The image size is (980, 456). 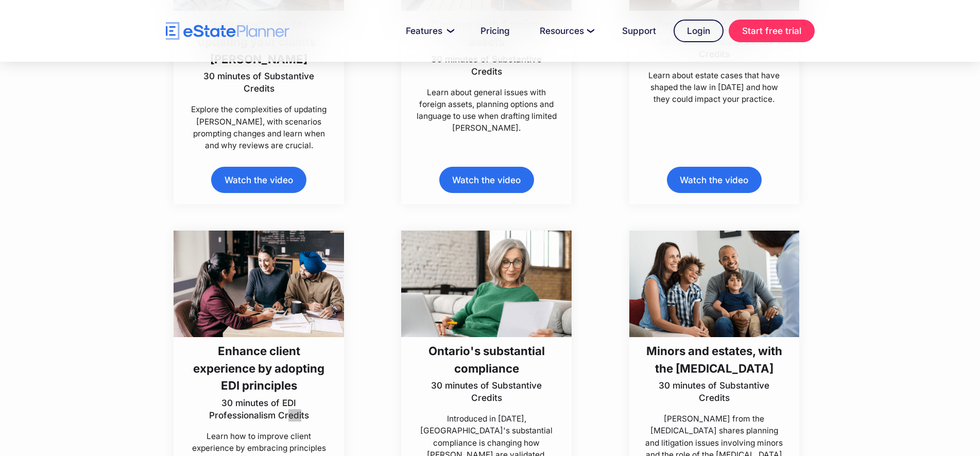 I want to click on a: Support, so click(x=639, y=31).